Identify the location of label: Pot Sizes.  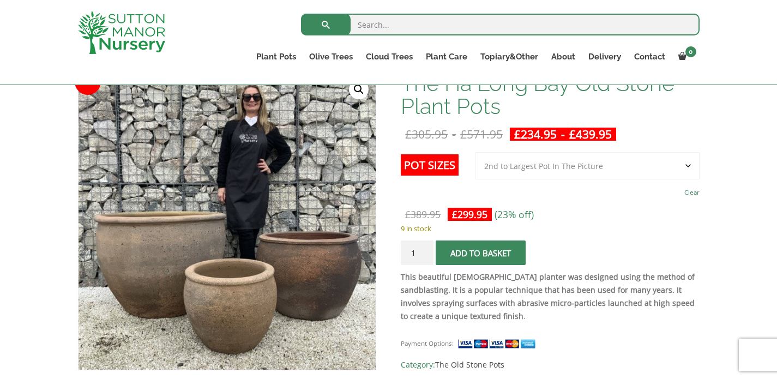
(430, 165).